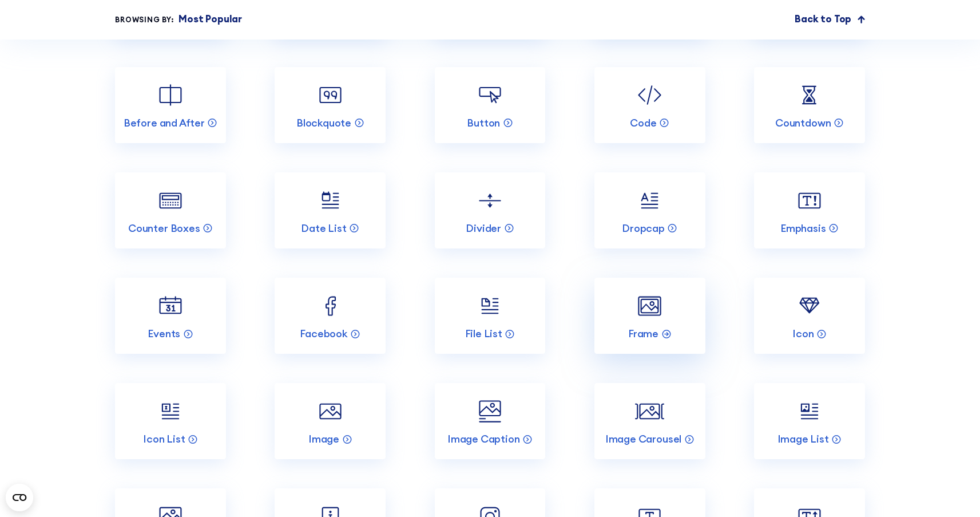  I want to click on a: Blockquote, so click(330, 105).